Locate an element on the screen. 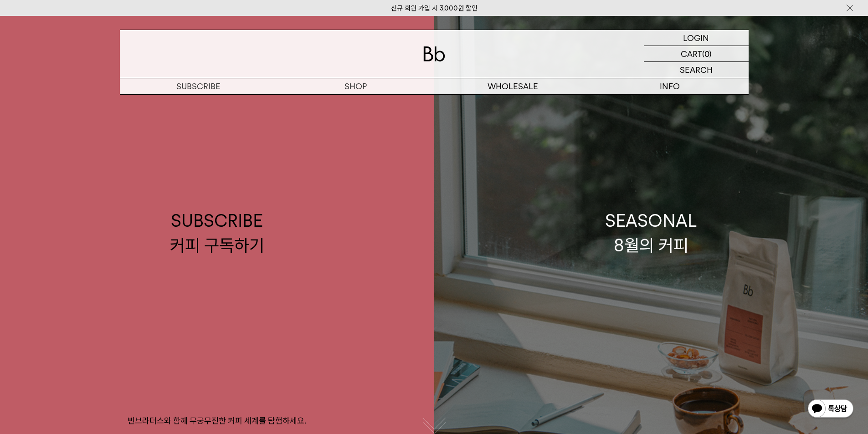 The image size is (868, 434). p: CART is located at coordinates (691, 54).